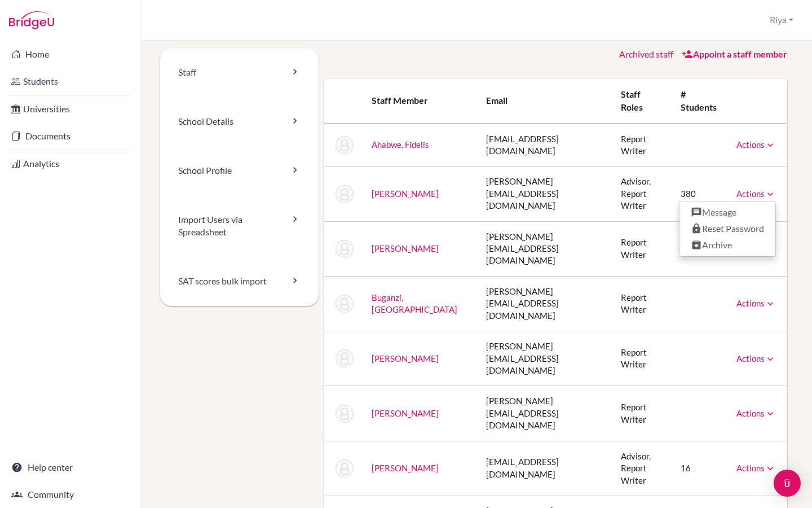 The image size is (812, 508). What do you see at coordinates (344, 468) in the screenshot?
I see `img: Kenneth Kanyesigye` at bounding box center [344, 468].